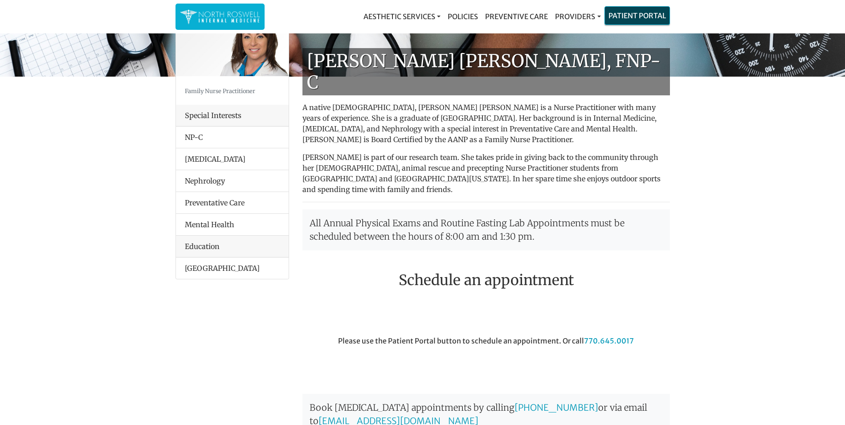 Image resolution: width=845 pixels, height=425 pixels. What do you see at coordinates (220, 91) in the screenshot?
I see `small: Family Nurse Practitioner` at bounding box center [220, 91].